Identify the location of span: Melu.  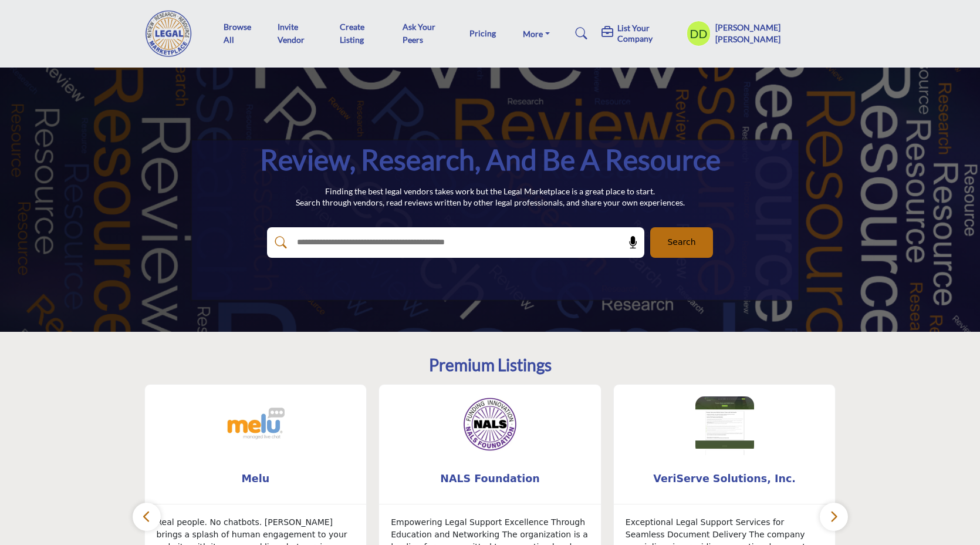
(255, 479).